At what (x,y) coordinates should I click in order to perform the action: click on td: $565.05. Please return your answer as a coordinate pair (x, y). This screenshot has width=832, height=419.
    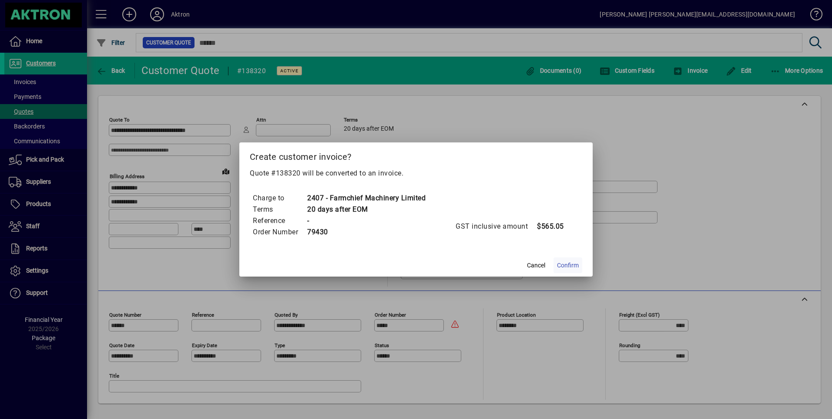
    Looking at the image, I should click on (554, 226).